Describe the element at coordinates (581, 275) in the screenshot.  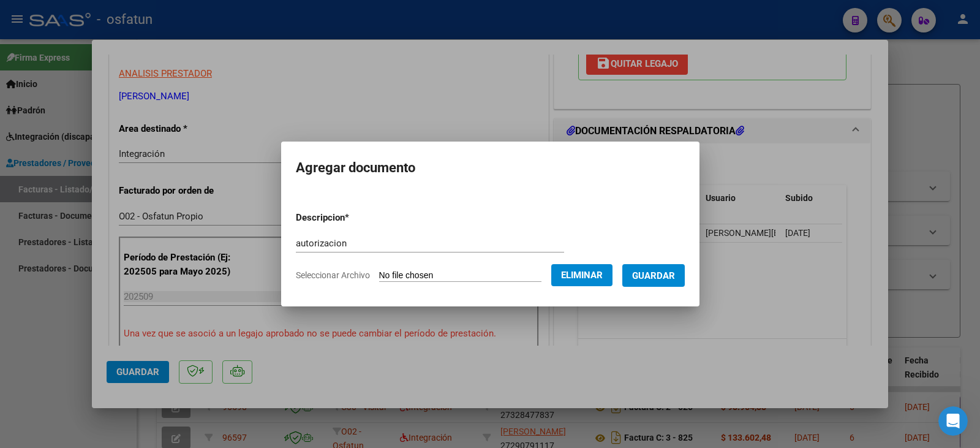
I see `span: Eliminar` at that location.